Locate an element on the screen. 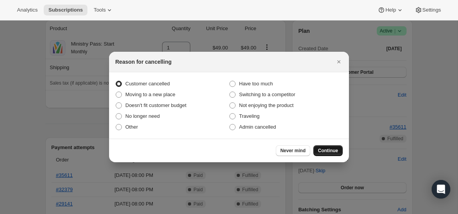 The image size is (458, 214). button: Analytics is located at coordinates (27, 10).